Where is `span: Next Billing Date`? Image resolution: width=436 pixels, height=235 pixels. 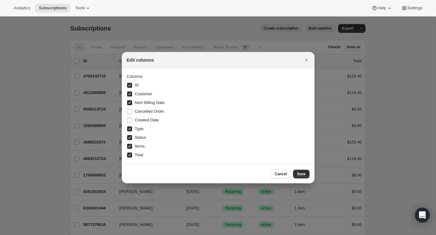 span: Next Billing Date is located at coordinates (150, 102).